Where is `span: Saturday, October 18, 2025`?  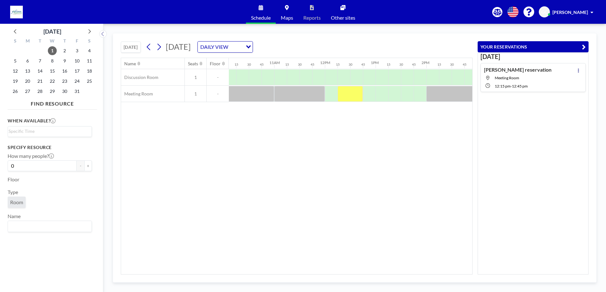
span: Saturday, October 18, 2025 is located at coordinates (89, 71).